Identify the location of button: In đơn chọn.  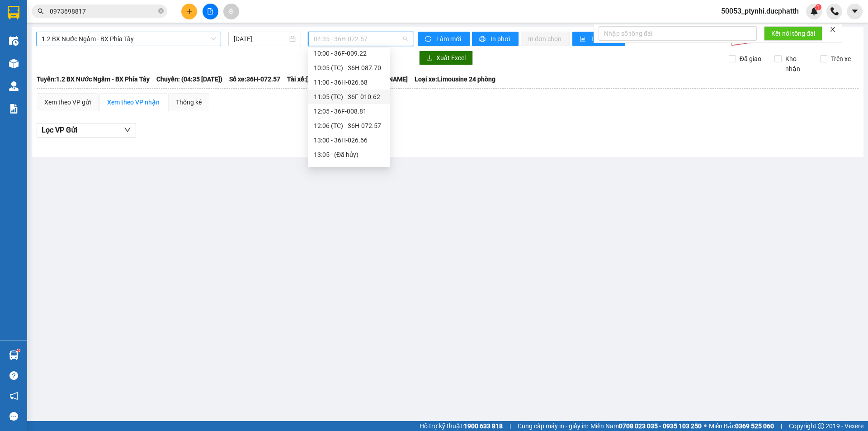
(545, 39).